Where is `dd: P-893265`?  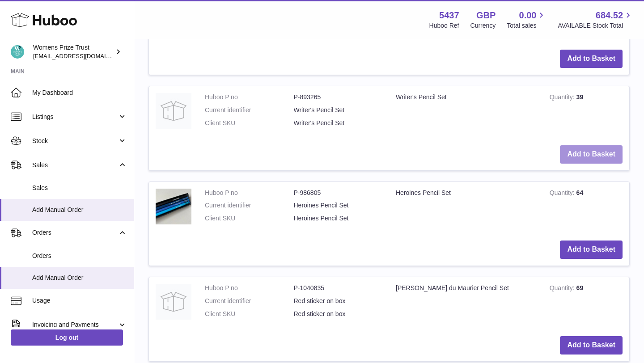 dd: P-893265 is located at coordinates (338, 97).